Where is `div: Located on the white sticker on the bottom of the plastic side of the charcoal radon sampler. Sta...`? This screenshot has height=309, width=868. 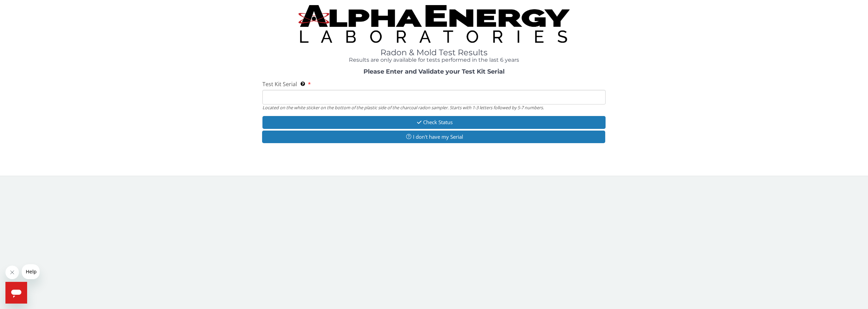
div: Located on the white sticker on the bottom of the plastic side of the charcoal radon sampler. Sta... is located at coordinates (434, 107).